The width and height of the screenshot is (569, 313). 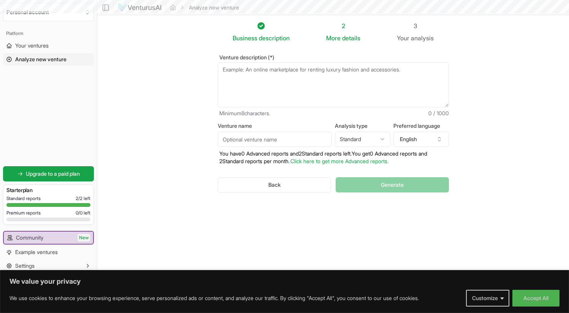 I want to click on a: Example ventures, so click(x=48, y=252).